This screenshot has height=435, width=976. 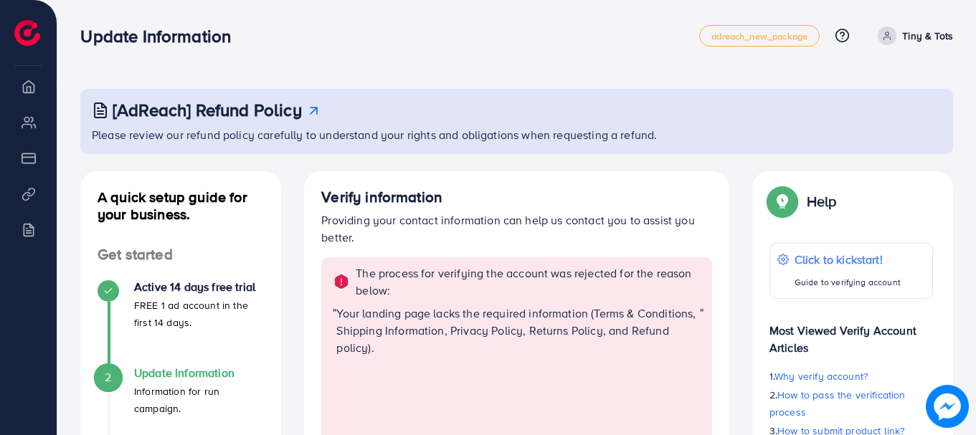 What do you see at coordinates (782, 202) in the screenshot?
I see `img: Popup guide` at bounding box center [782, 202].